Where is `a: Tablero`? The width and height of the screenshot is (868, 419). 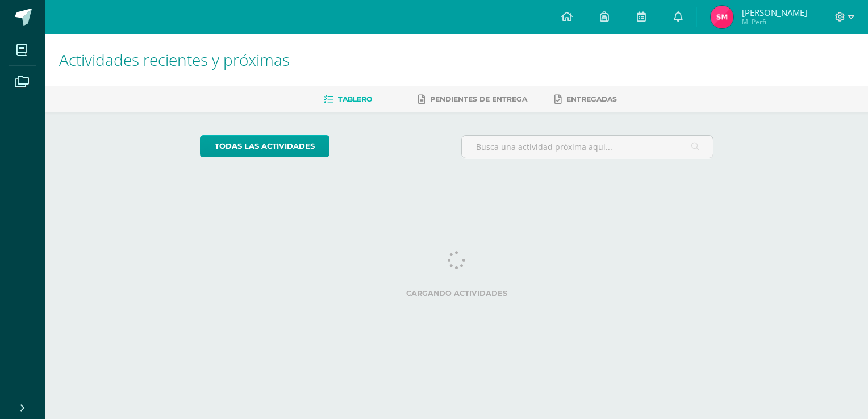 a: Tablero is located at coordinates (348, 100).